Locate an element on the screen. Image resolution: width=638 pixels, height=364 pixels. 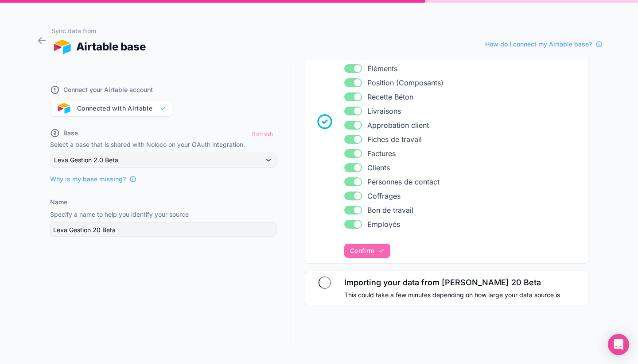
button: Leva Gestion 2.0 Beta is located at coordinates (163, 160).